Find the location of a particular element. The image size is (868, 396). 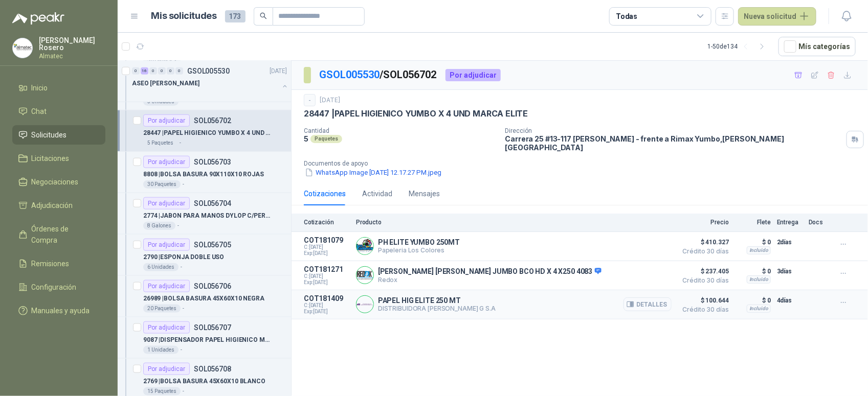

span: 173 is located at coordinates (235, 16).